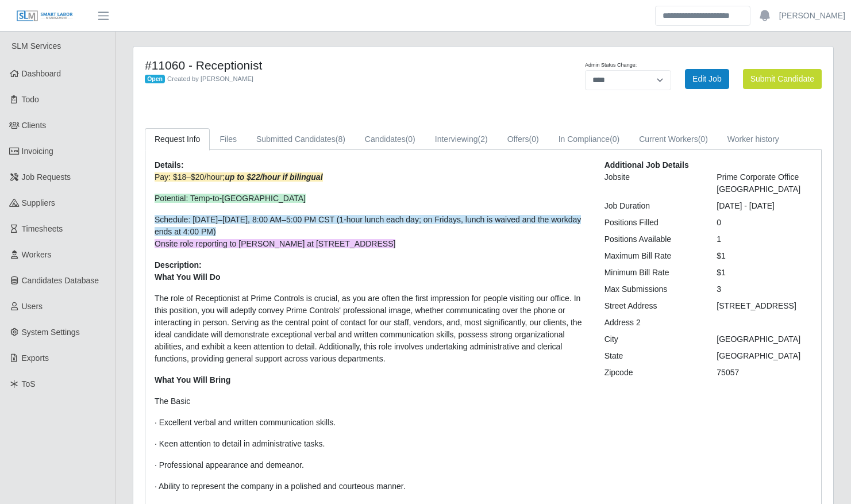 This screenshot has height=504, width=851. What do you see at coordinates (238, 177) in the screenshot?
I see `span: Pay: $18–$20/hour;` at bounding box center [238, 177].